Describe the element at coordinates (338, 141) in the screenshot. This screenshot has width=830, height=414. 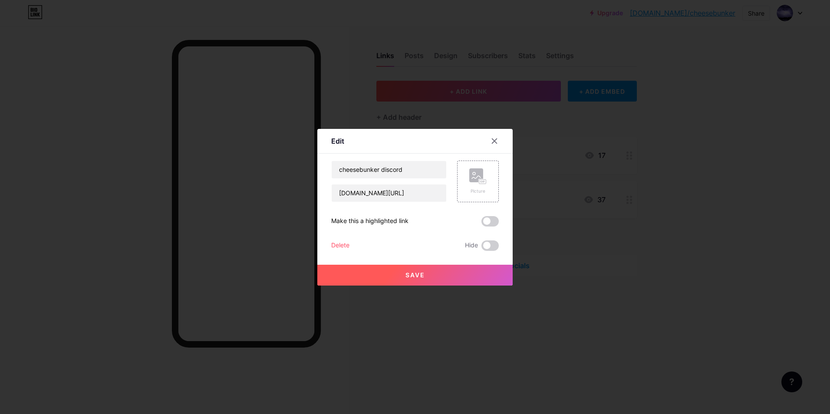
I see `div: Edit` at that location.